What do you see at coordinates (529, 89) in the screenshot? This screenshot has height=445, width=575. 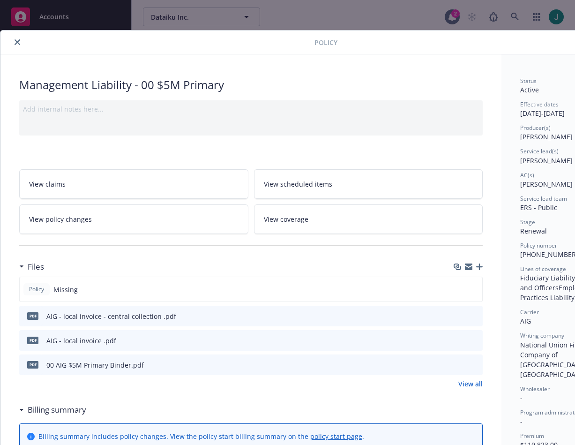 I see `span: Active` at bounding box center [529, 89].